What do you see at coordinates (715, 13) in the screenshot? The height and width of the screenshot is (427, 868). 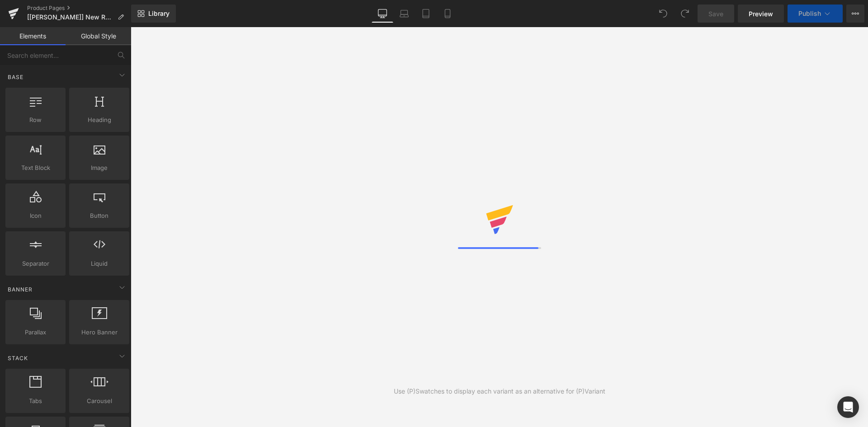 I see `span: Save` at bounding box center [715, 13].